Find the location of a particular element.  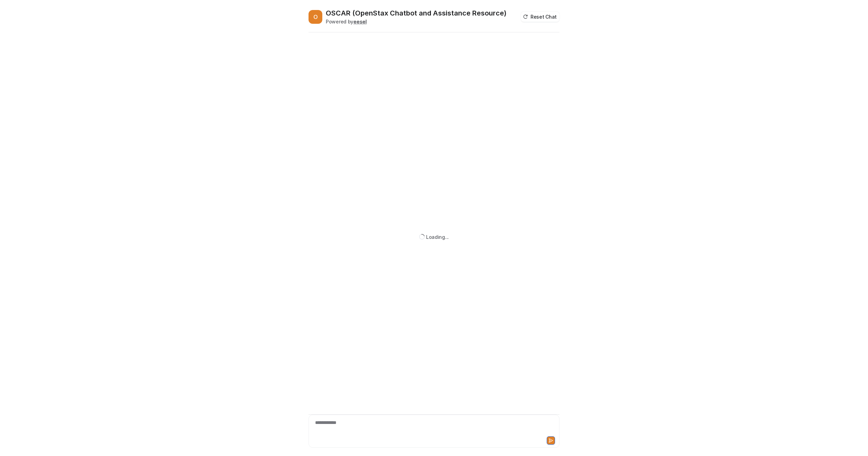

b: eesel is located at coordinates (360, 21).